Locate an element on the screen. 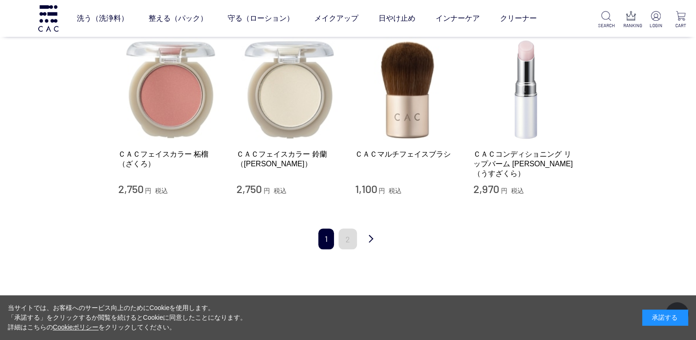  p: LOGIN is located at coordinates (656, 25).